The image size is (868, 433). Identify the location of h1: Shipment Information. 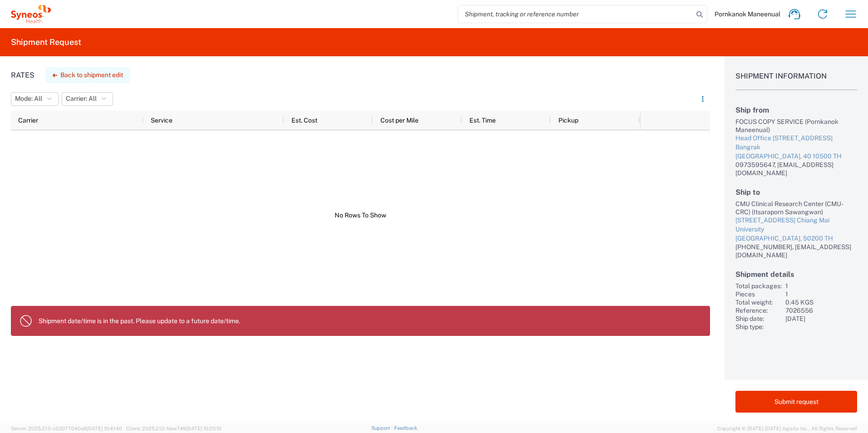
(797, 81).